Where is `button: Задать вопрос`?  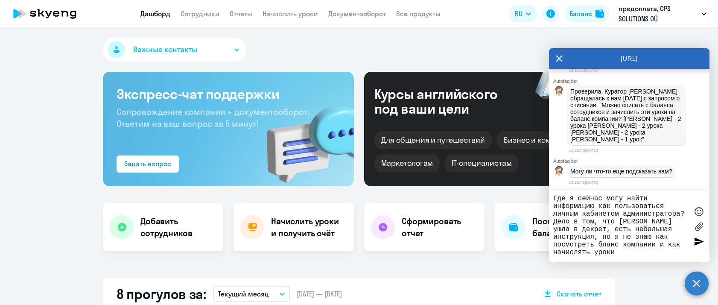
button: Задать вопрос is located at coordinates (148, 164).